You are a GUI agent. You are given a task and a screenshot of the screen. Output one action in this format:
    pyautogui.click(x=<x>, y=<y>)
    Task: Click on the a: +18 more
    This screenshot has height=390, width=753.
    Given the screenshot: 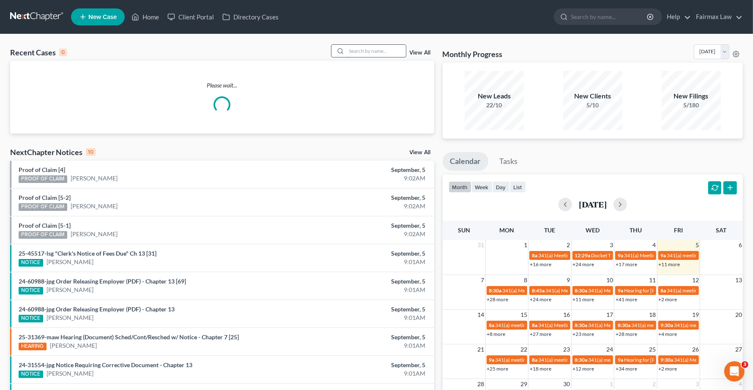 What is the action you would take?
    pyautogui.click(x=540, y=369)
    